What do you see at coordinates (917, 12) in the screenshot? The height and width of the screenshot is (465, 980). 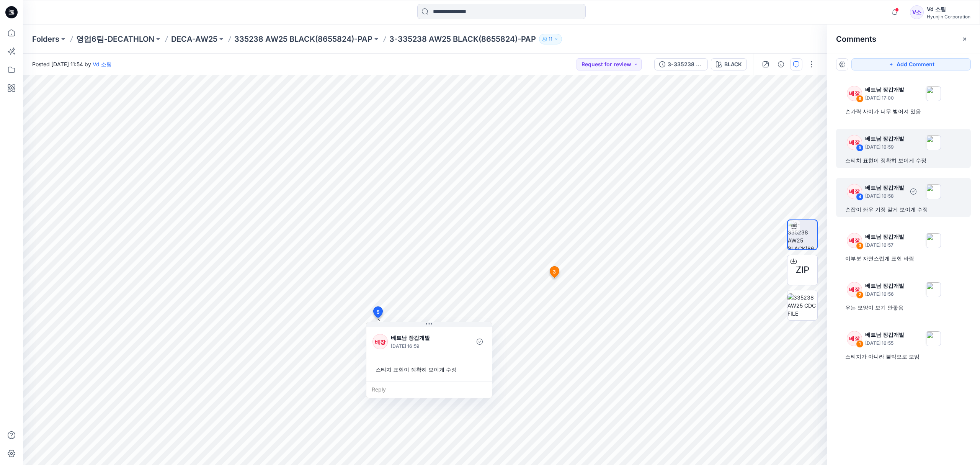 I see `div: V소` at bounding box center [917, 12].